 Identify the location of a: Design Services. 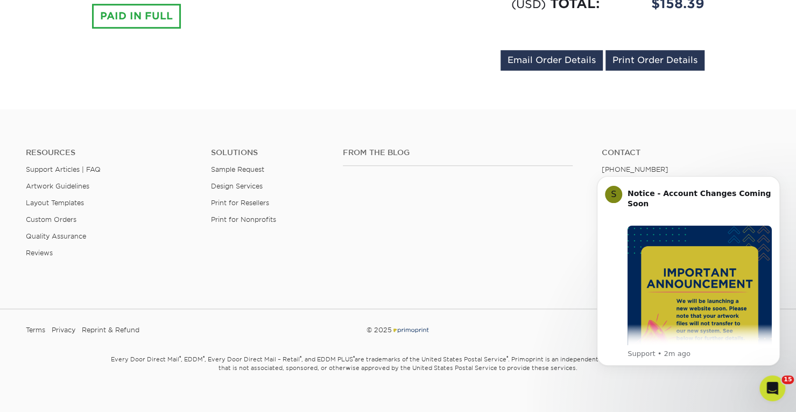
(236, 186).